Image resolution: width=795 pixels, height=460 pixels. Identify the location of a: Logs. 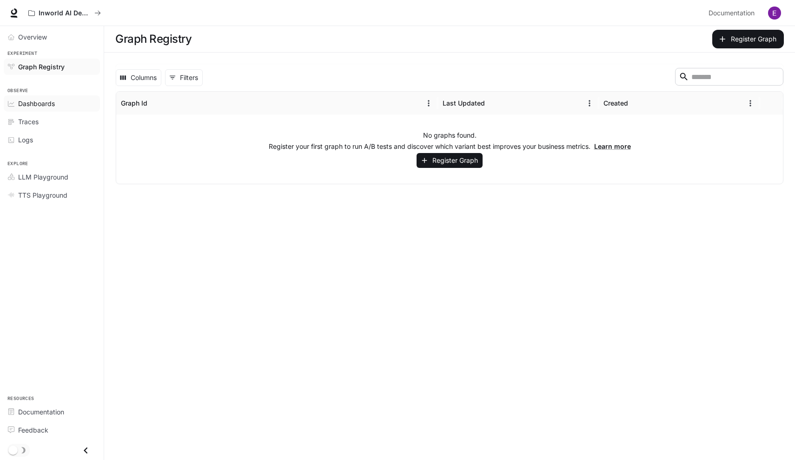
(52, 139).